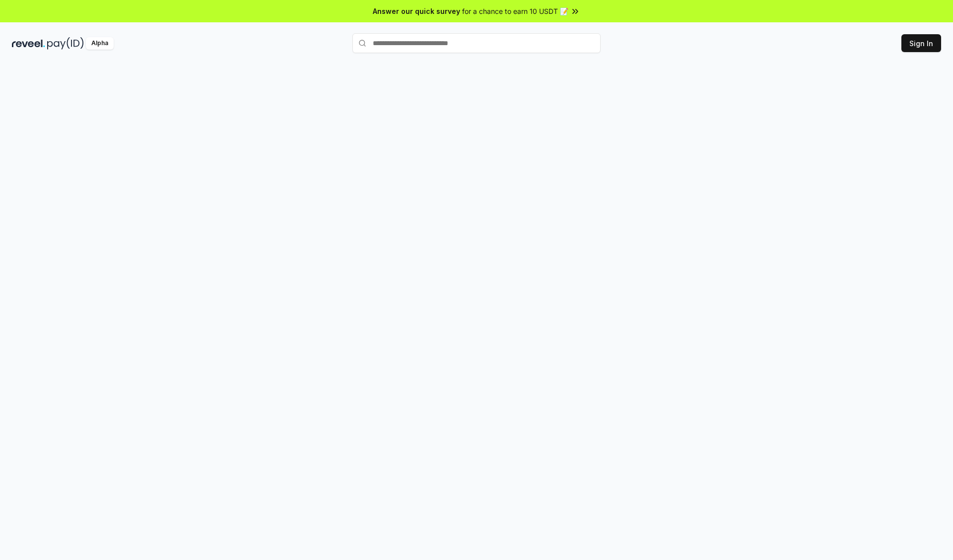  What do you see at coordinates (416, 11) in the screenshot?
I see `span: Answer our quick survey` at bounding box center [416, 11].